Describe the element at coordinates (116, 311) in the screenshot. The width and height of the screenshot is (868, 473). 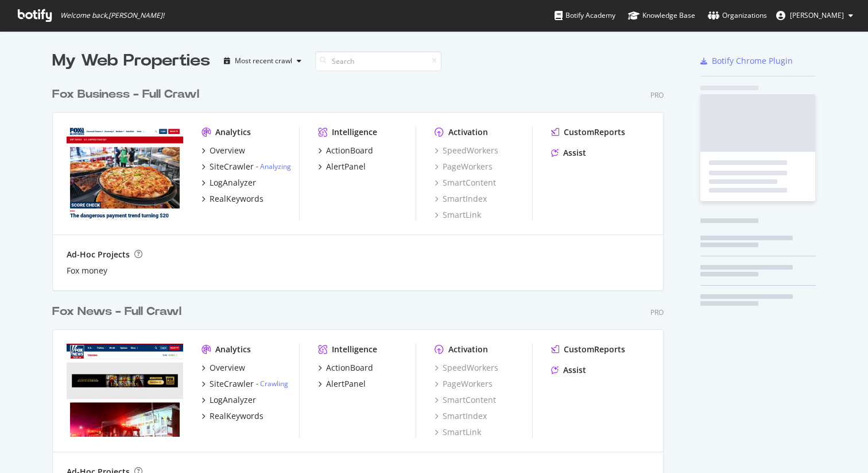
I see `div: Fox News - Full Crawl` at that location.